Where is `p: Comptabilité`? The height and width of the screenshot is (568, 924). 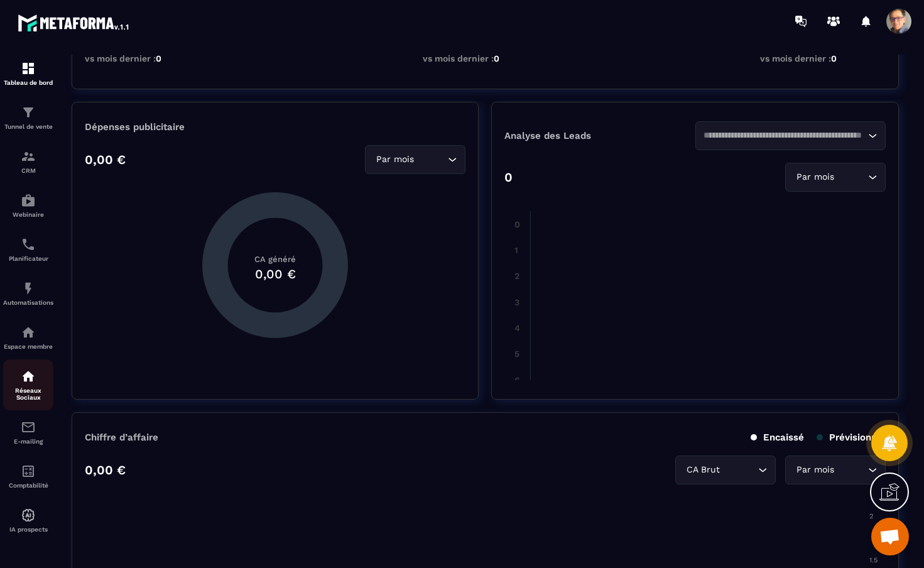 p: Comptabilité is located at coordinates (28, 485).